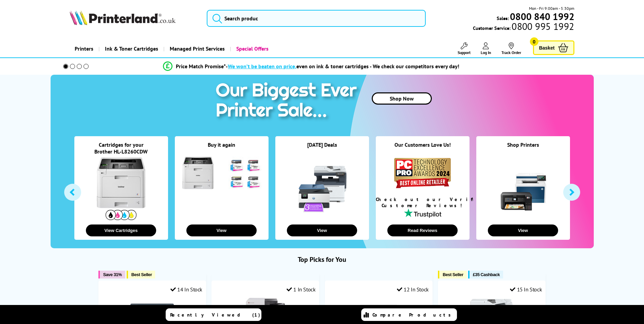 This screenshot has width=644, height=324. What do you see at coordinates (121, 152) in the screenshot?
I see `a: Brother HL-L8260CDW` at bounding box center [121, 152].